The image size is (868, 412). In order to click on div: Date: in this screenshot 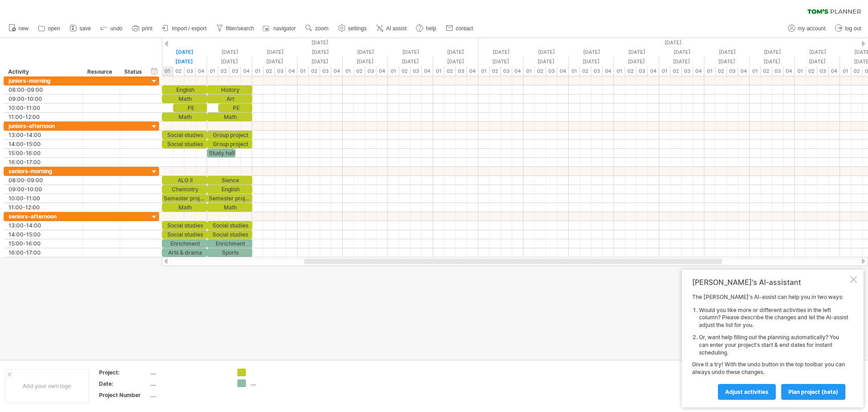, I will do `click(124, 383)`.